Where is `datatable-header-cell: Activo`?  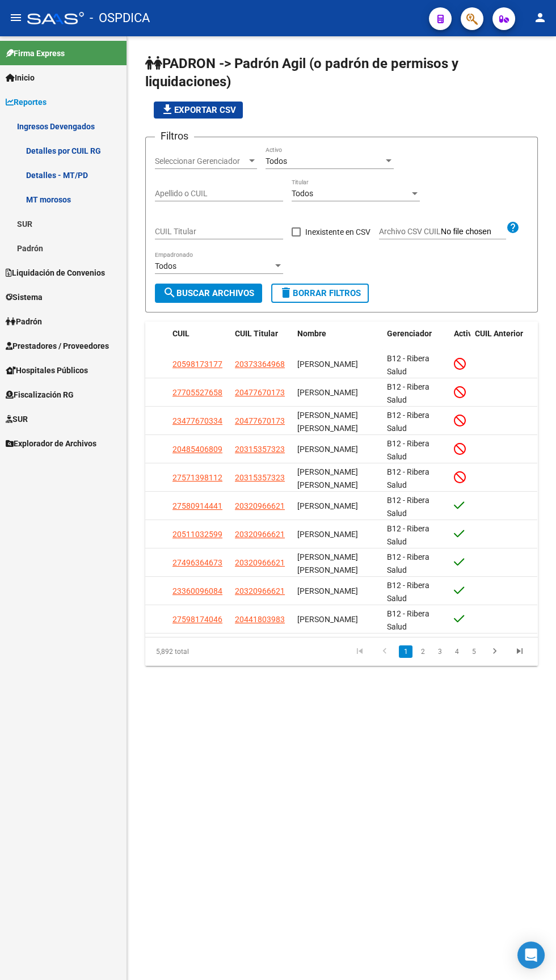
datatable-header-cell: Activo is located at coordinates (460, 340).